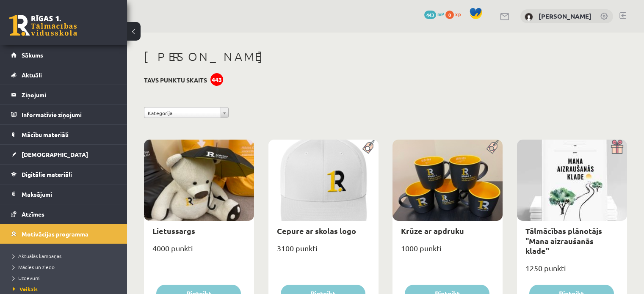 Image resolution: width=644 pixels, height=294 pixels. What do you see at coordinates (33, 214) in the screenshot?
I see `span: Atzīmes` at bounding box center [33, 214].